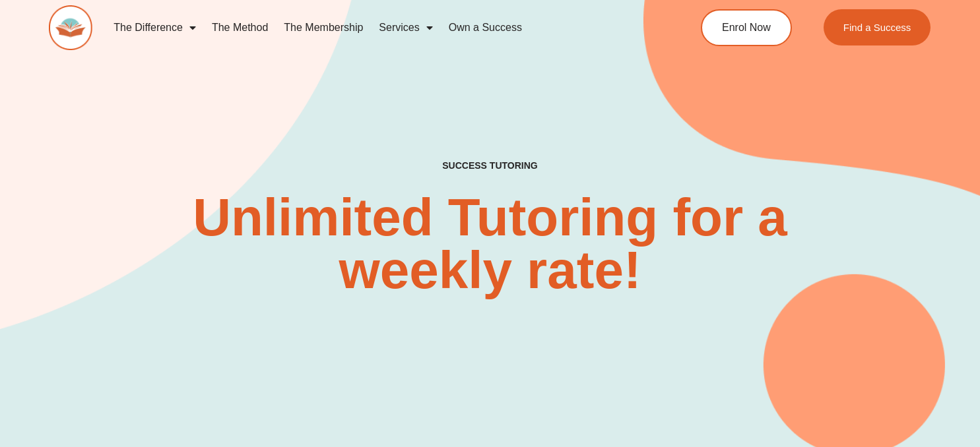  Describe the element at coordinates (746, 28) in the screenshot. I see `a: Enrol Now` at that location.